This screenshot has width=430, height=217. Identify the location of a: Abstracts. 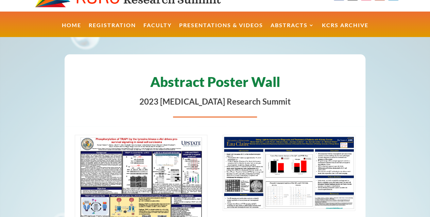
(292, 30).